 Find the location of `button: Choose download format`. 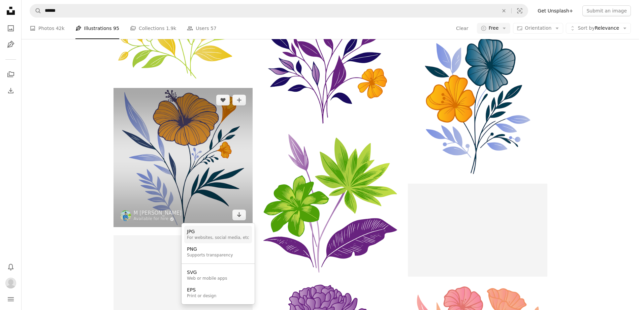

button: Choose download format is located at coordinates (239, 215).